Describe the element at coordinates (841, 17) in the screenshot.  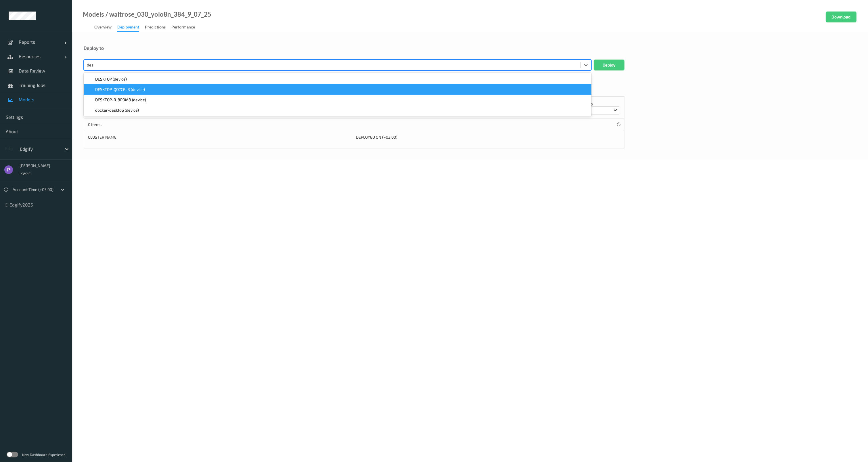
I see `button: Download` at that location.